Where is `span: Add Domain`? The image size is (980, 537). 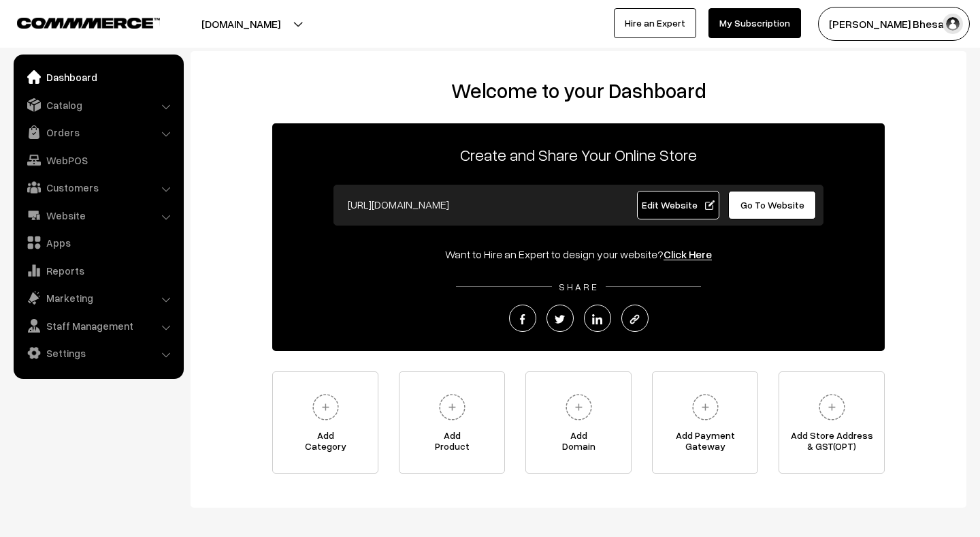
span: Add Domain is located at coordinates (579, 443).